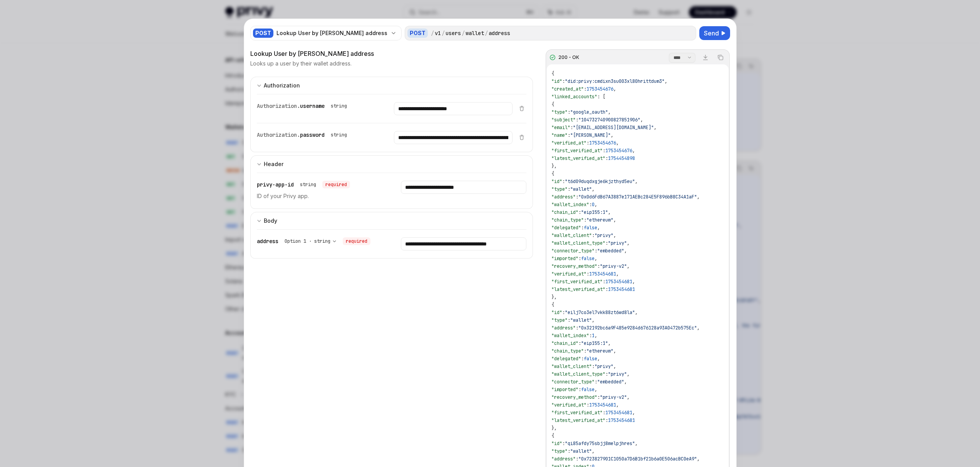 This screenshot has height=467, width=980. I want to click on div: required, so click(357, 241).